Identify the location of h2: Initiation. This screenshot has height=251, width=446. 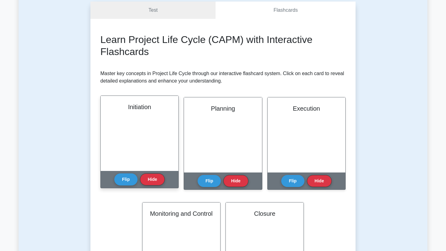
(139, 107).